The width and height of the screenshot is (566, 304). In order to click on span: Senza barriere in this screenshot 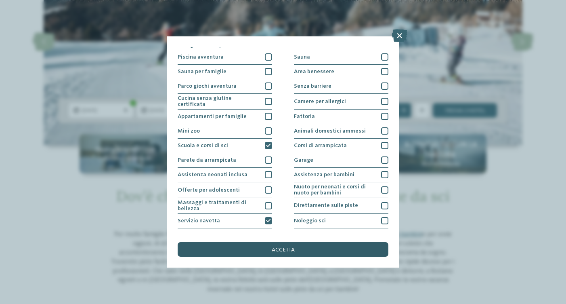, I will do `click(312, 86)`.